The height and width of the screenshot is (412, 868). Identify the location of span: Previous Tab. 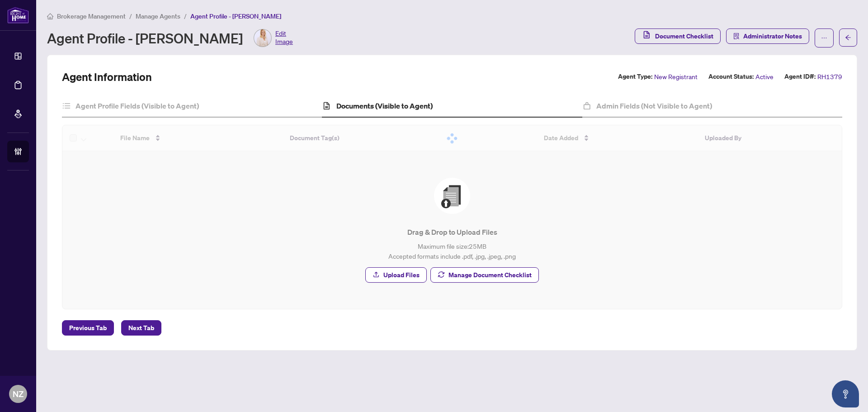
(88, 328).